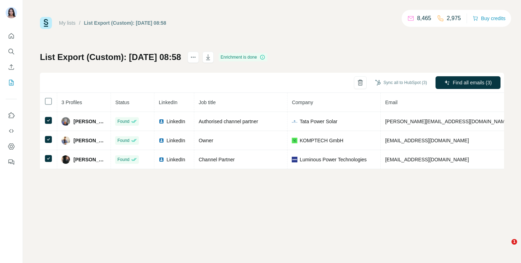  Describe the element at coordinates (207, 102) in the screenshot. I see `span: Job title` at that location.